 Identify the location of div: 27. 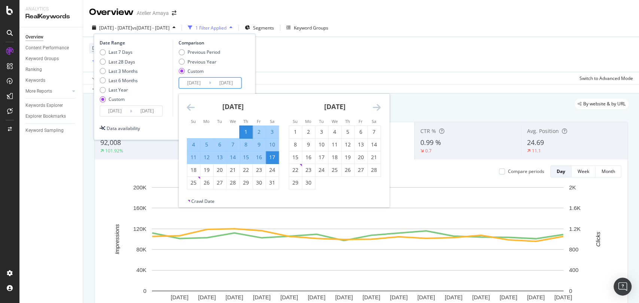
(361, 170).